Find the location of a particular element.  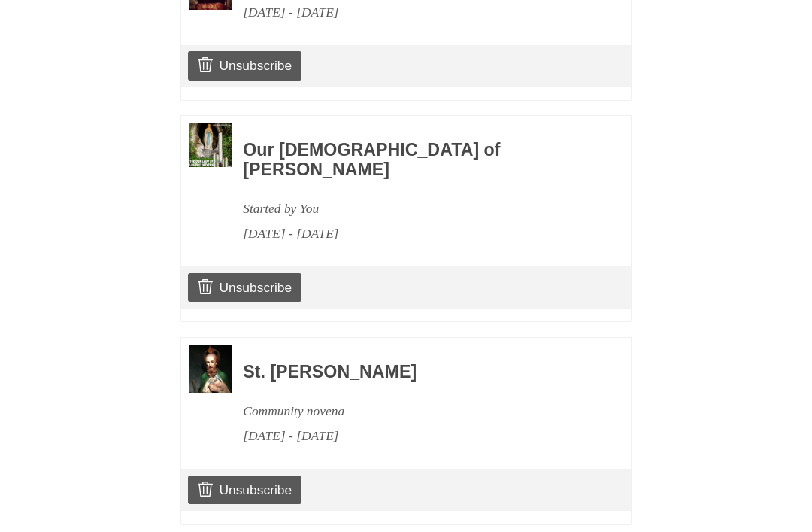

div: Community novena is located at coordinates (417, 411).